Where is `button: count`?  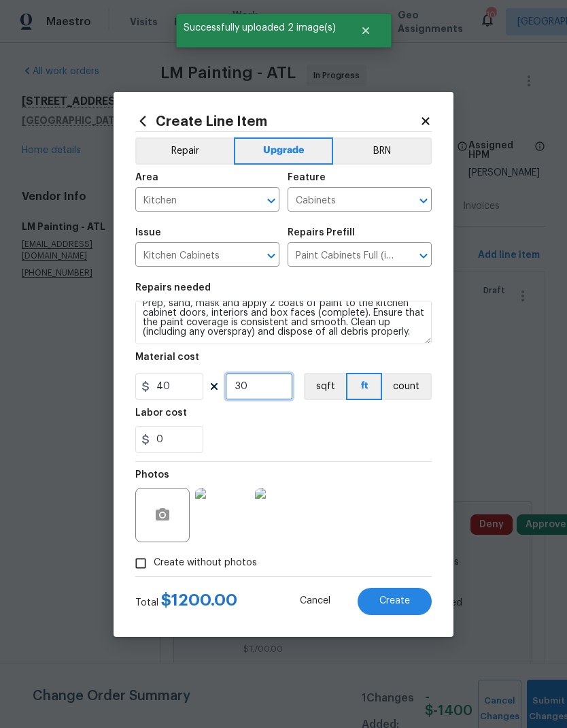
button: count is located at coordinates (407, 386).